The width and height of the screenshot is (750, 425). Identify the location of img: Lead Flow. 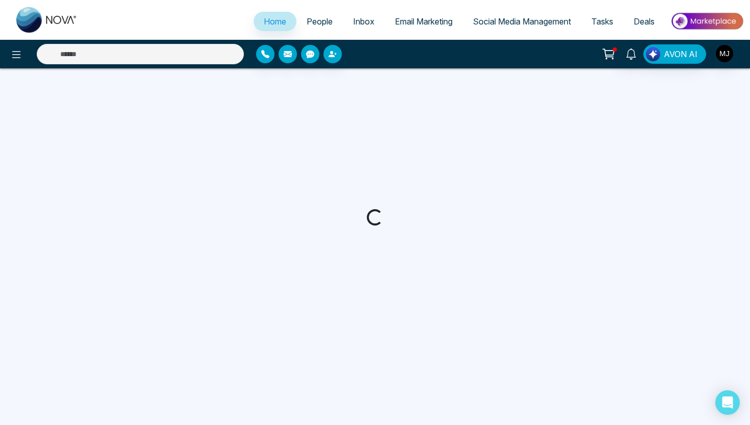
(653, 54).